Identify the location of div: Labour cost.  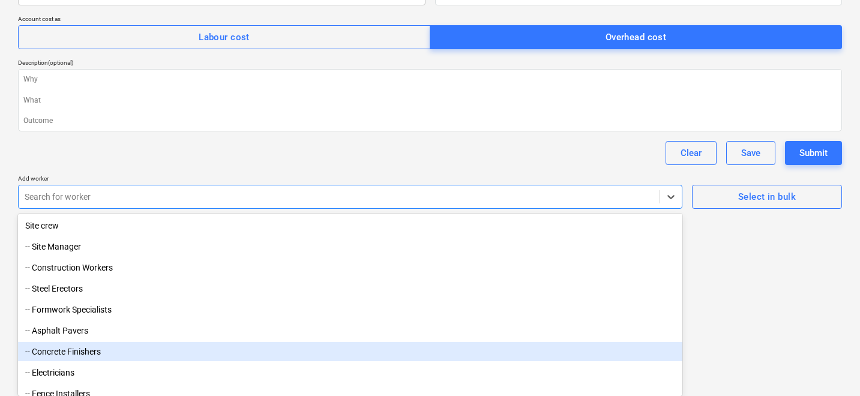
(224, 37).